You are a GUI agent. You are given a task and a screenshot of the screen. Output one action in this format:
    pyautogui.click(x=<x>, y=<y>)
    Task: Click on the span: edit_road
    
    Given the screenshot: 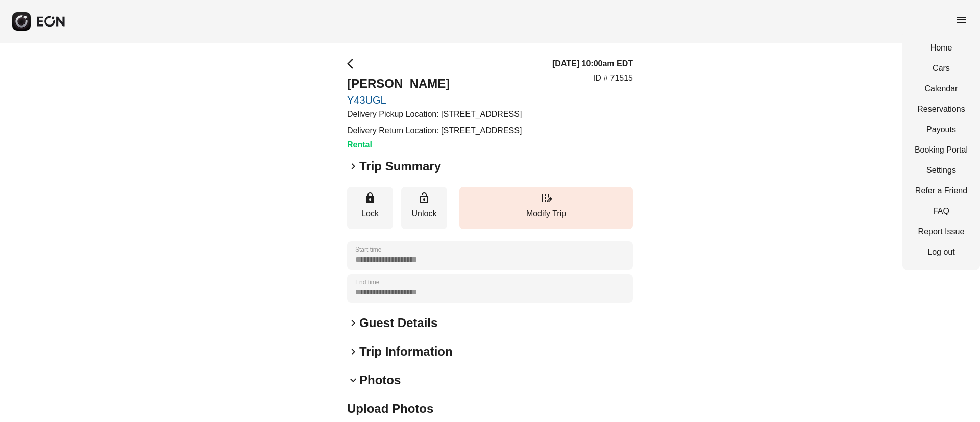 What is the action you would take?
    pyautogui.click(x=546, y=198)
    